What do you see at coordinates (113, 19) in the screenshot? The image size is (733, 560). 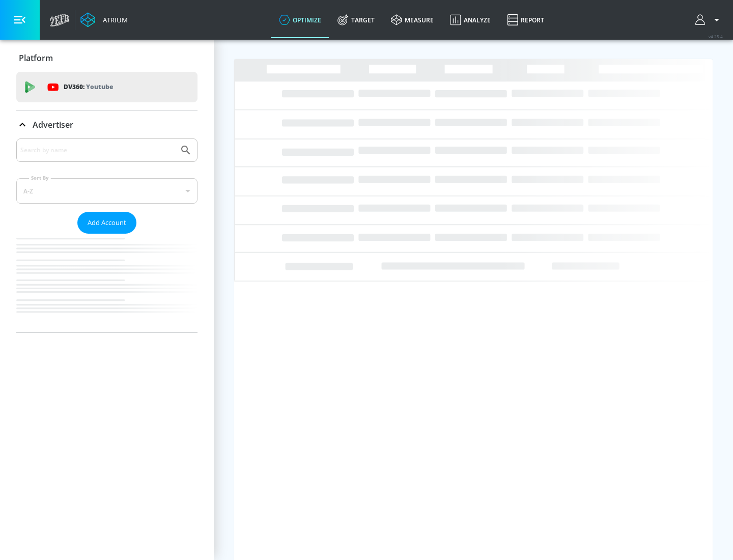 I see `div: Atrium` at bounding box center [113, 19].